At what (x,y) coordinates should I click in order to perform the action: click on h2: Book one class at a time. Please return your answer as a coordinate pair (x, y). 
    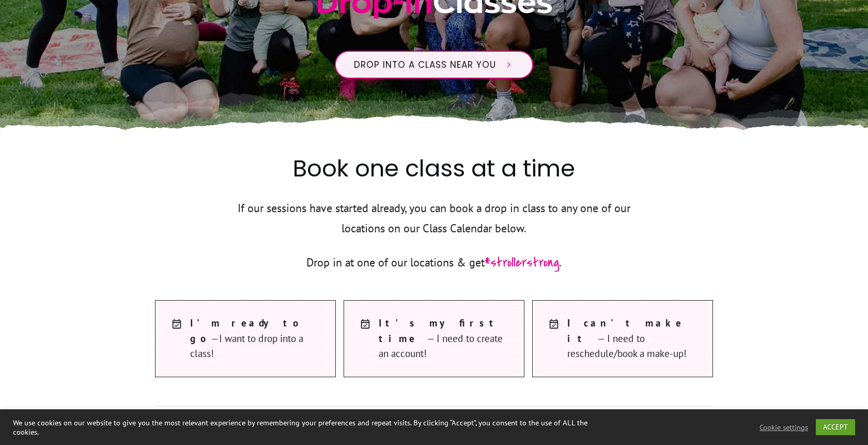
    Looking at the image, I should click on (434, 174).